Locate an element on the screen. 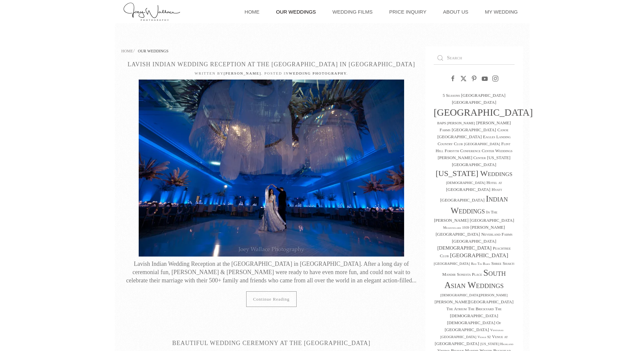  a: Frazer Center (2 items) is located at coordinates (462, 158).